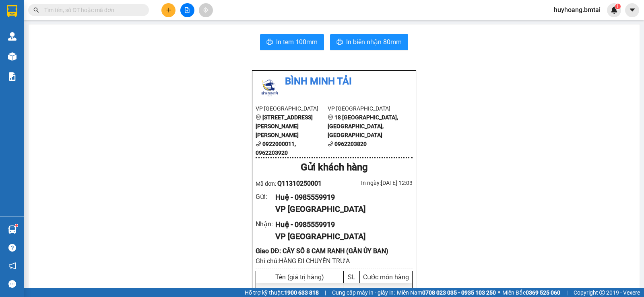  Describe the element at coordinates (12, 266) in the screenshot. I see `span: notification` at that location.